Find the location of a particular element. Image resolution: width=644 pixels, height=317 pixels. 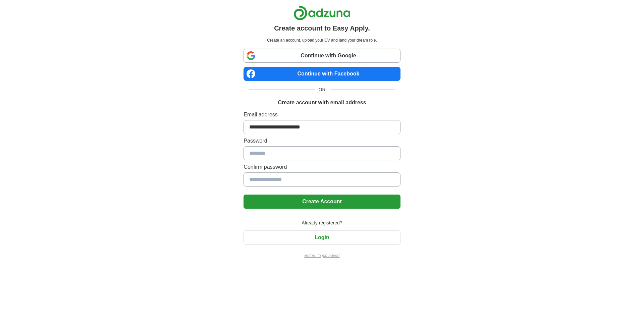

a: Login is located at coordinates (322, 237).